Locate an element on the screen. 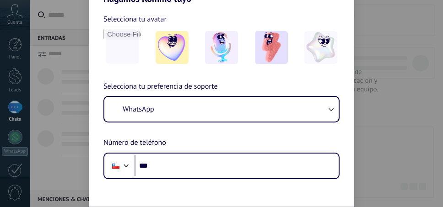 The height and width of the screenshot is (207, 443). span: Selecciona tu avatar is located at coordinates (135, 19).